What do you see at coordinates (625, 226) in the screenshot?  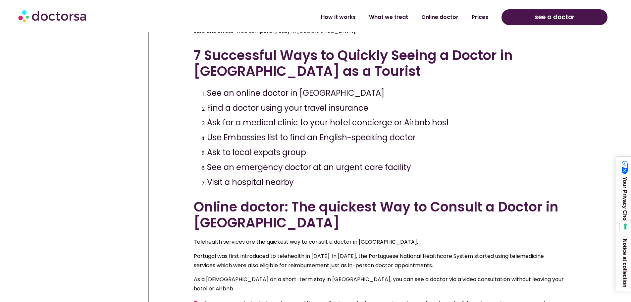 I see `button: Your consent preferences for tracking technologies` at bounding box center [625, 226].